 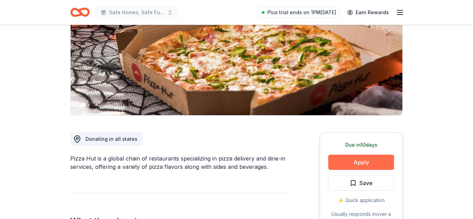 What do you see at coordinates (137, 12) in the screenshot?
I see `span: Safe Homes, Safe Futures Family Resource Fair` at bounding box center [137, 12].